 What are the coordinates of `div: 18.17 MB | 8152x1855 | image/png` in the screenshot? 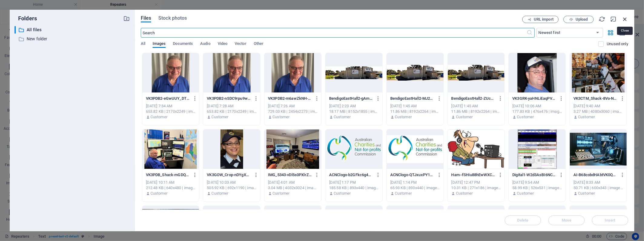 It's located at (354, 112).